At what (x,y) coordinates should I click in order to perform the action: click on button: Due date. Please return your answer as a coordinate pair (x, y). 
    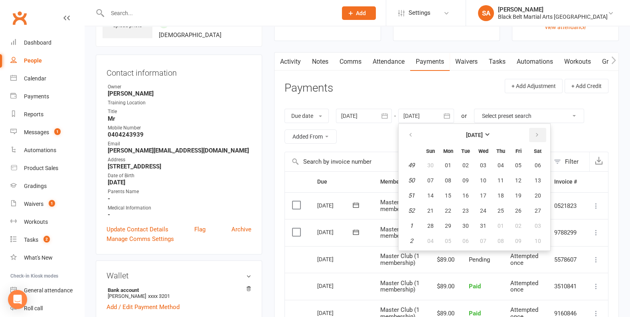
    Looking at the image, I should click on (306, 116).